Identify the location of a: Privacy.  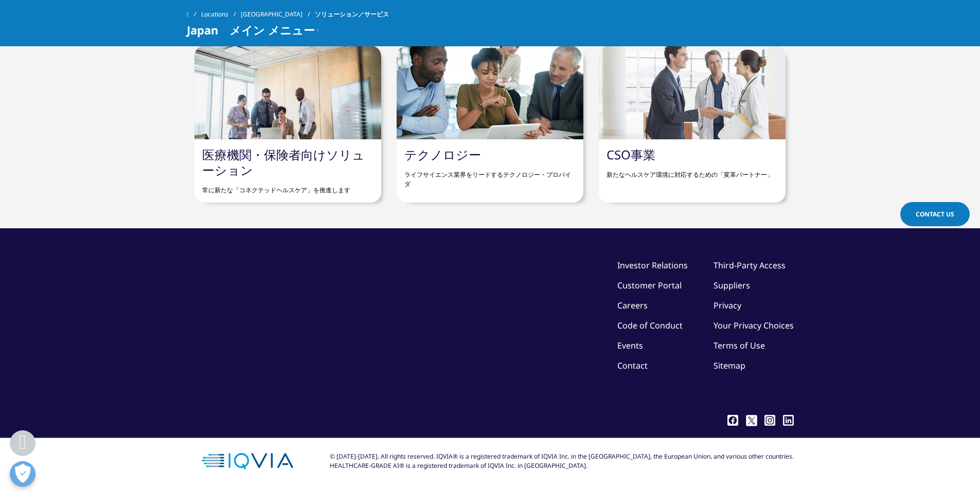
(727, 305).